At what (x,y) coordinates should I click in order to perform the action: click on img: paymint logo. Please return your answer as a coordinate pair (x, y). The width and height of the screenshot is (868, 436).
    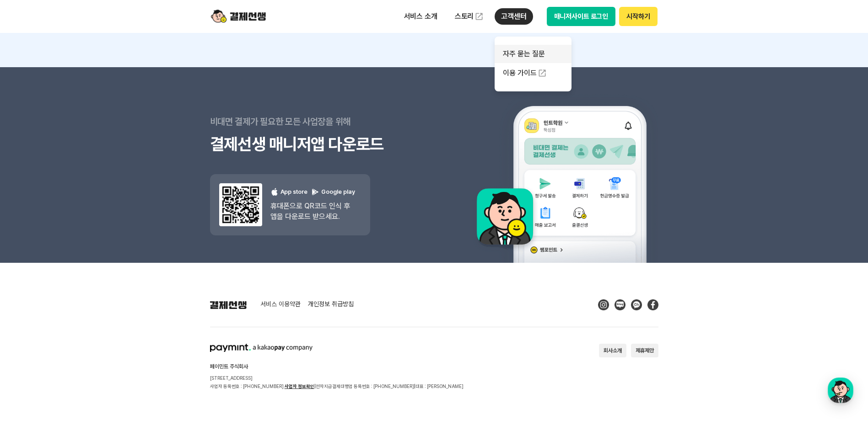
    Looking at the image, I should click on (262, 348).